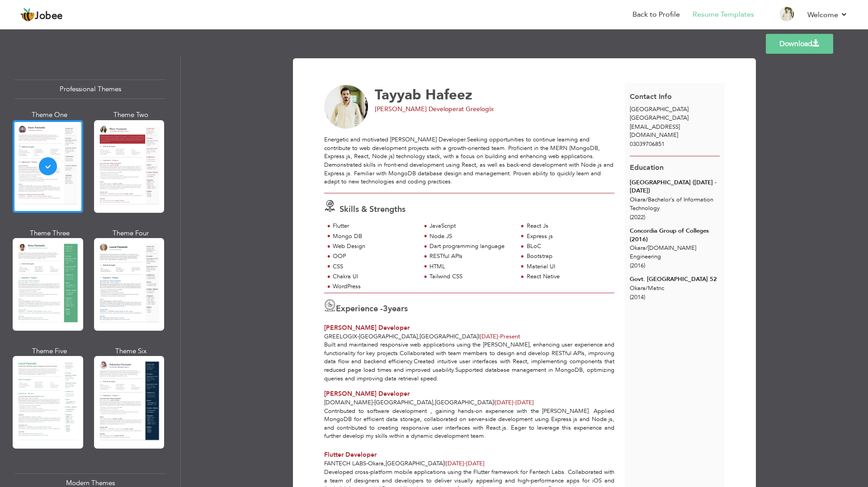  Describe the element at coordinates (28, 15) in the screenshot. I see `img: jobee.io` at that location.